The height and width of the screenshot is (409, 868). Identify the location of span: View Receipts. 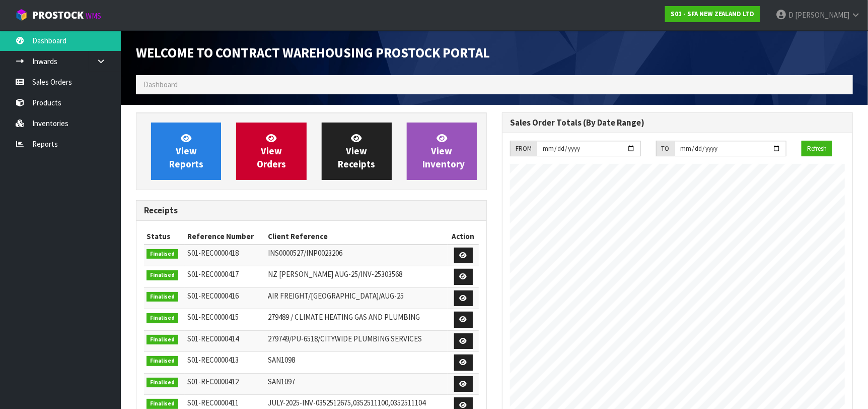
(356, 151).